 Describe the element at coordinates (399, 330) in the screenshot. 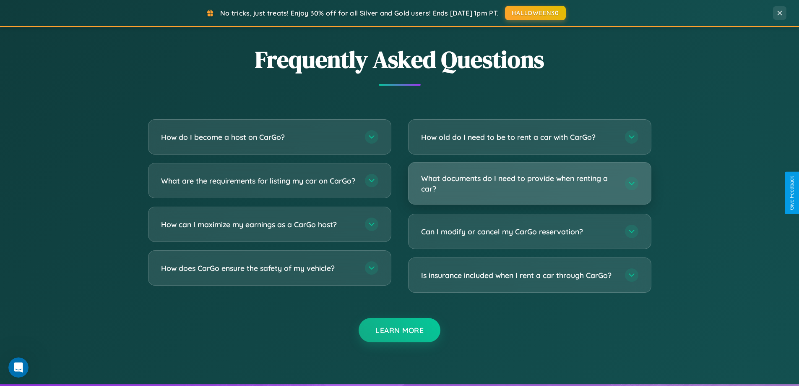

I see `button: Learn More` at that location.